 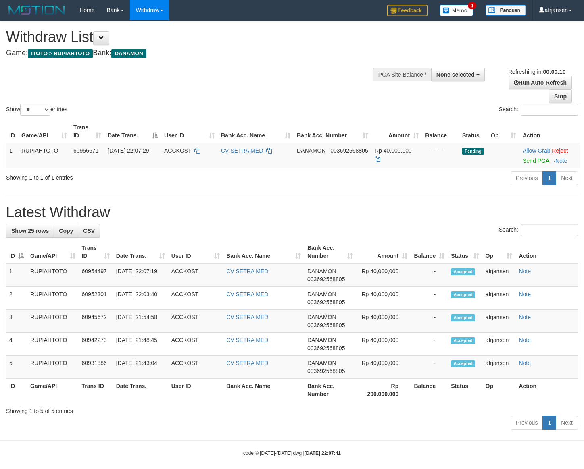 What do you see at coordinates (499, 390) in the screenshot?
I see `th: Op` at bounding box center [499, 390].